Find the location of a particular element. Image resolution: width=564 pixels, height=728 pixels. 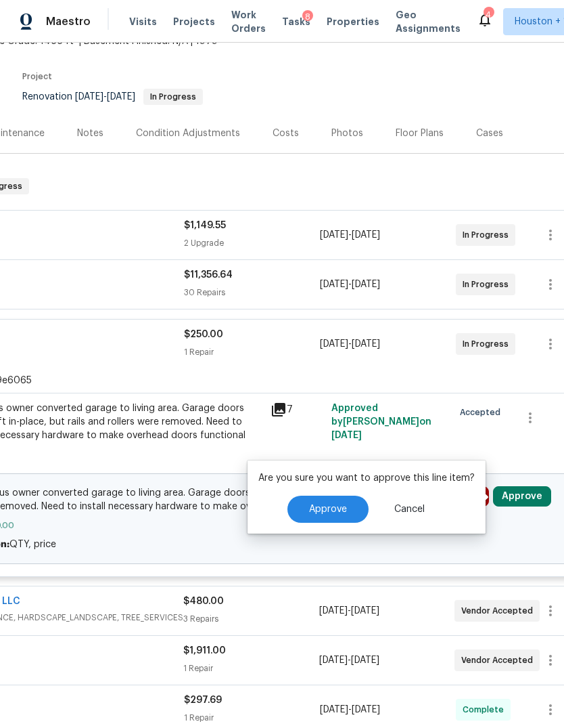

div: 30 Repairs is located at coordinates (252, 293).